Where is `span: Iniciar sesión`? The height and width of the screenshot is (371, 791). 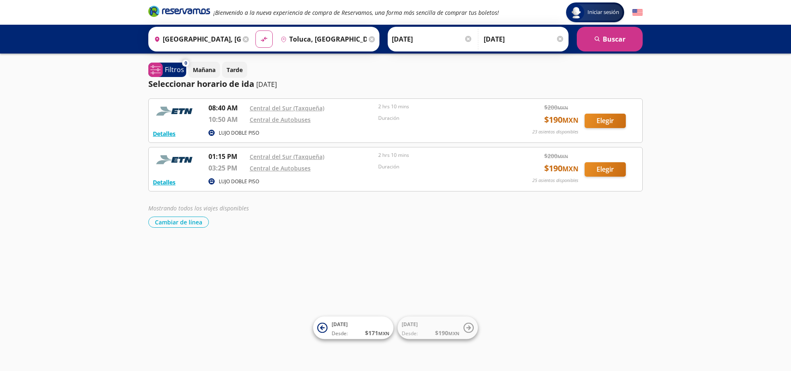
span: Iniciar sesión is located at coordinates (603, 12).